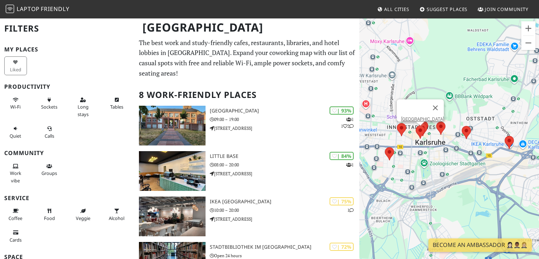  Describe the element at coordinates (285, 119) in the screenshot. I see `p: 09:00 – 19:00` at that location.